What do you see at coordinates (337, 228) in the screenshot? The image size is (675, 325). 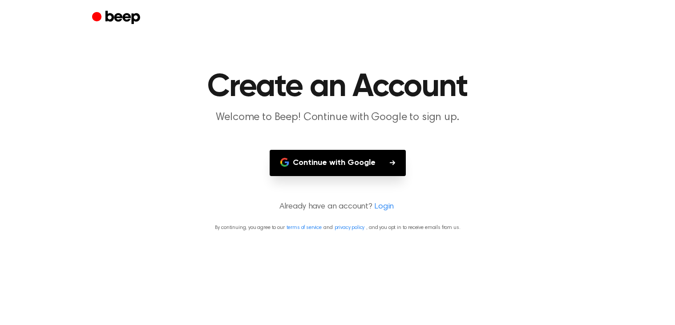 I see `p: By continuing, you agree to our and , and you opt in to receive emails from us.` at bounding box center [337, 228].